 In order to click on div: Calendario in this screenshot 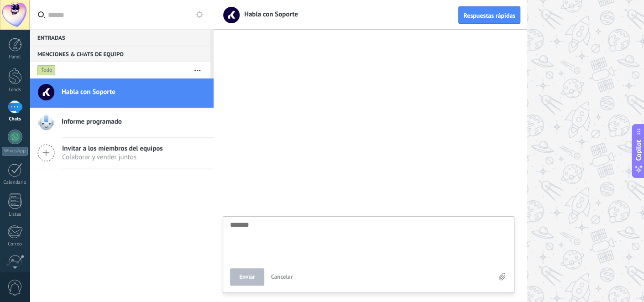, I will do `click(15, 182)`.